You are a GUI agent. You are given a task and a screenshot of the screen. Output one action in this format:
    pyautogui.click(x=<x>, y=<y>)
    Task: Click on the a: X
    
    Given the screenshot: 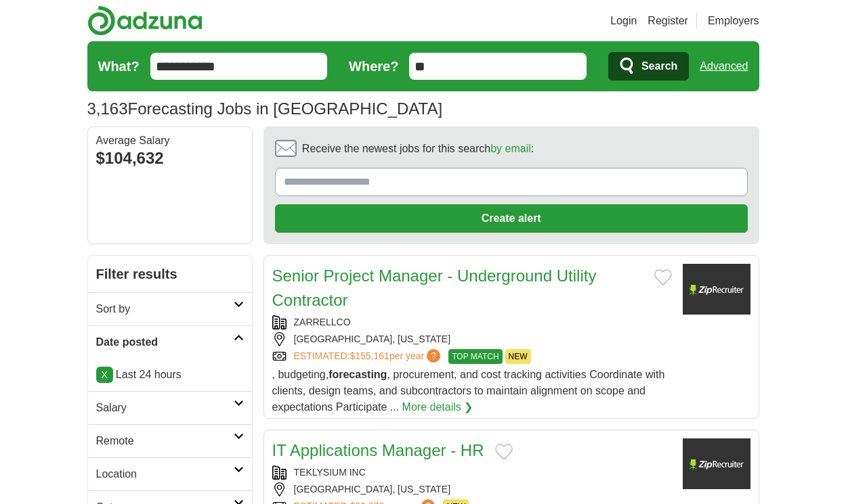 What is the action you would take?
    pyautogui.click(x=104, y=375)
    